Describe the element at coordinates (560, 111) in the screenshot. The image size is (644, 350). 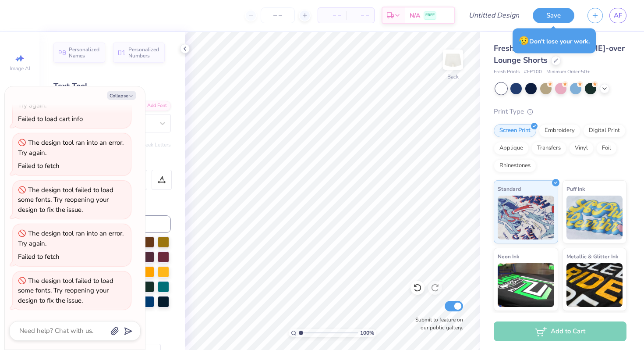
I see `div: Print Type` at that location.